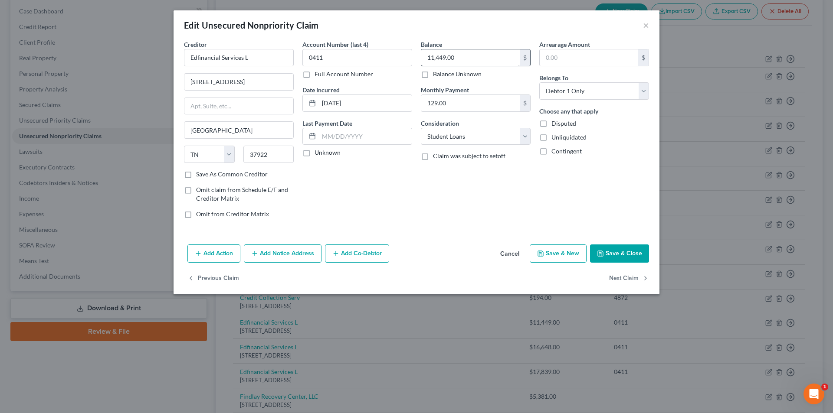  What do you see at coordinates (510, 254) in the screenshot?
I see `button: Cancel` at bounding box center [510, 254].